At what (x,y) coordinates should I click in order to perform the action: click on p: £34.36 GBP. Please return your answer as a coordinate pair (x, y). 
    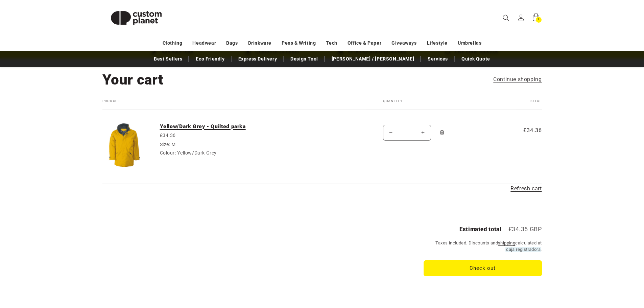
    Looking at the image, I should click on (525, 229).